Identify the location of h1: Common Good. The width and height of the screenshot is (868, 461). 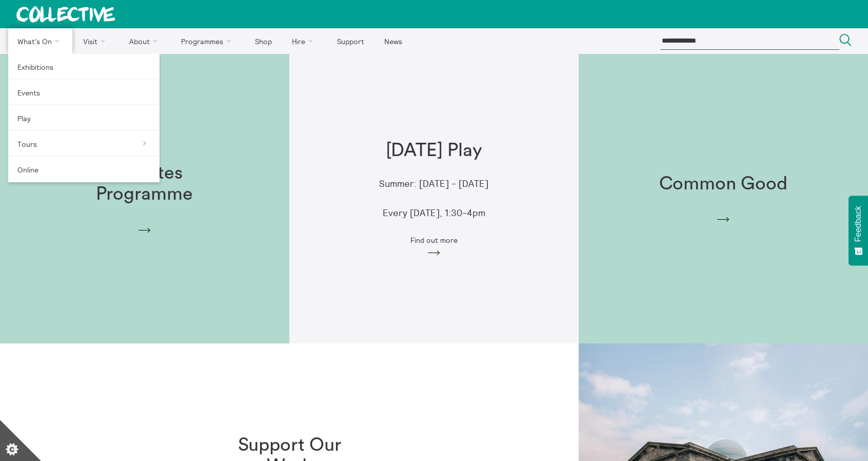
(724, 184).